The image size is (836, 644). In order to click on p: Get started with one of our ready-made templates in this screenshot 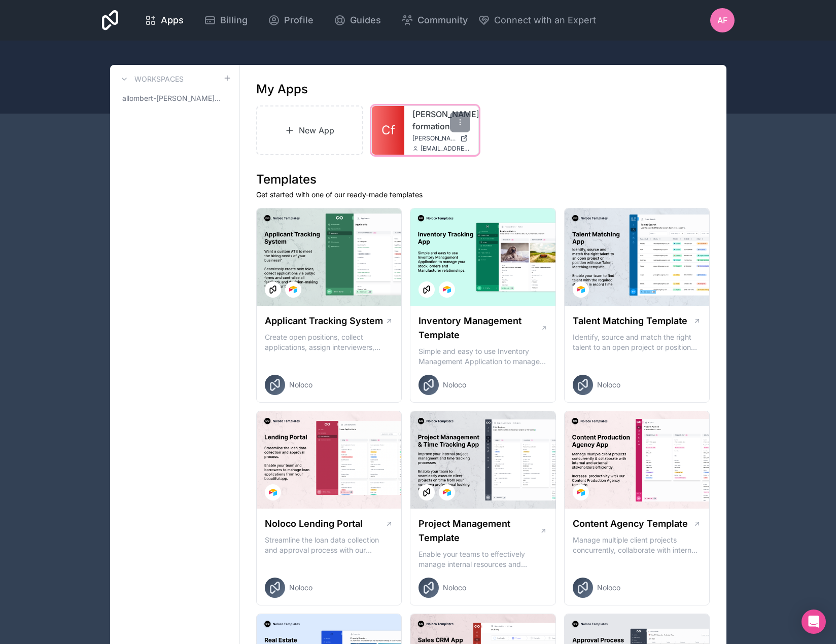, I will do `click(483, 194)`.